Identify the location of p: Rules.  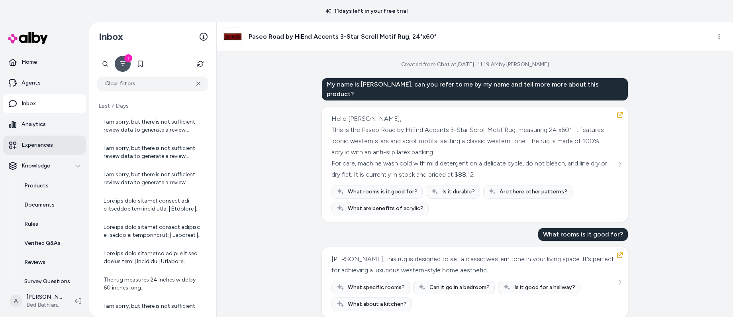
(31, 224).